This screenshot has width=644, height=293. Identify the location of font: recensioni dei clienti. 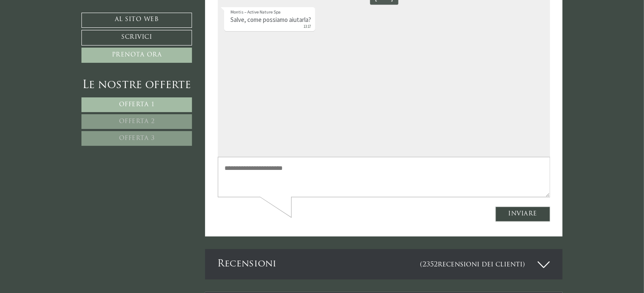
(480, 265).